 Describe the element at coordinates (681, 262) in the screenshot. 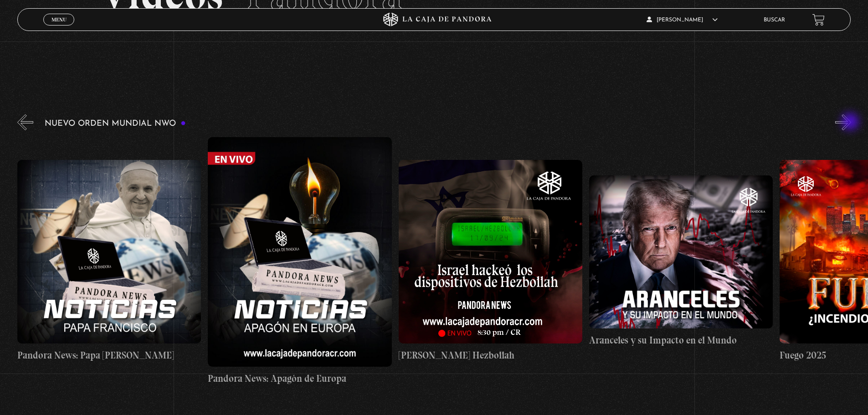

I see `a: Aranceles y su Impacto en el Mundo` at that location.